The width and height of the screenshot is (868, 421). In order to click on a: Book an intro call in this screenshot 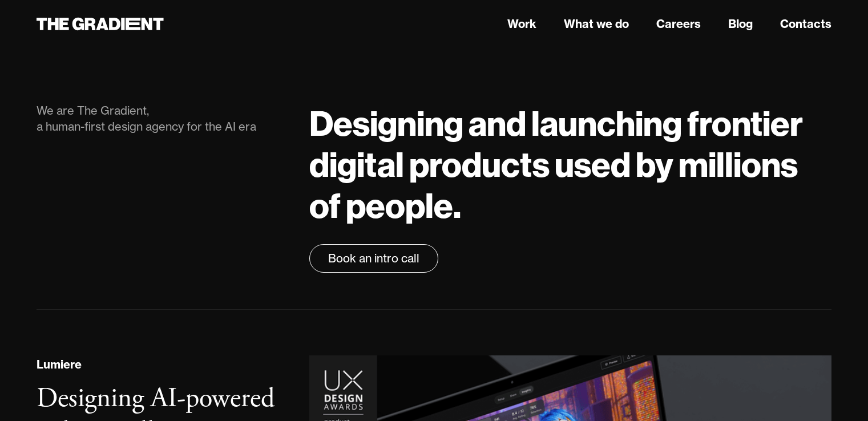, I will do `click(374, 258)`.